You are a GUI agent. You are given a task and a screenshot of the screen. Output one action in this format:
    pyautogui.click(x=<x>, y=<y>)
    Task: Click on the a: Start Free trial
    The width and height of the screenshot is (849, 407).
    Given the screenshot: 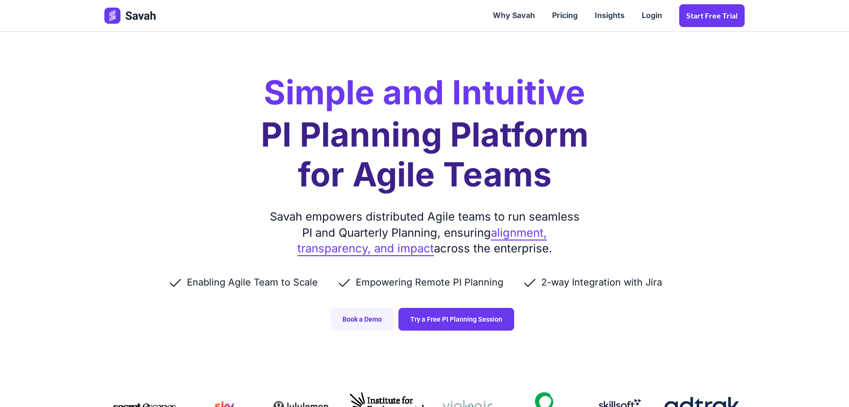 What is the action you would take?
    pyautogui.click(x=712, y=16)
    